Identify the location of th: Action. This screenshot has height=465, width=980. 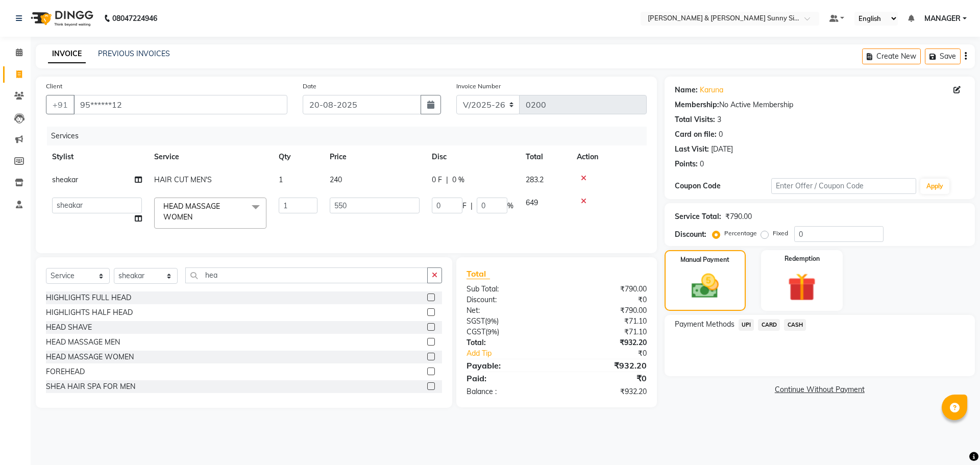
(609, 157).